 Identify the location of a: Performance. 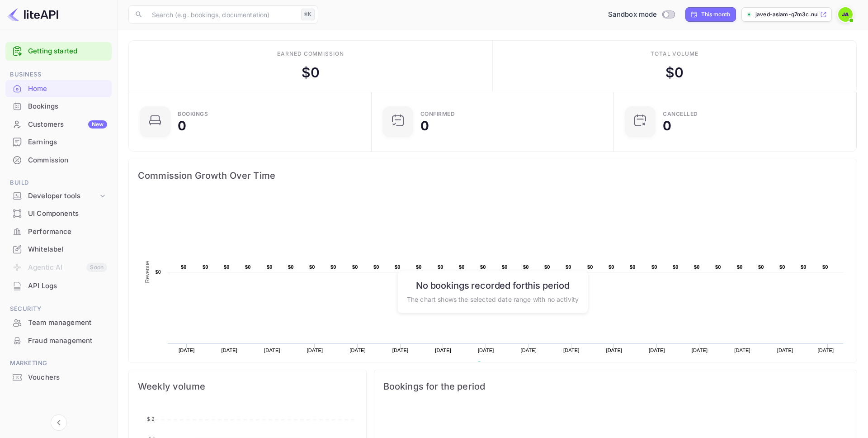
(58, 231).